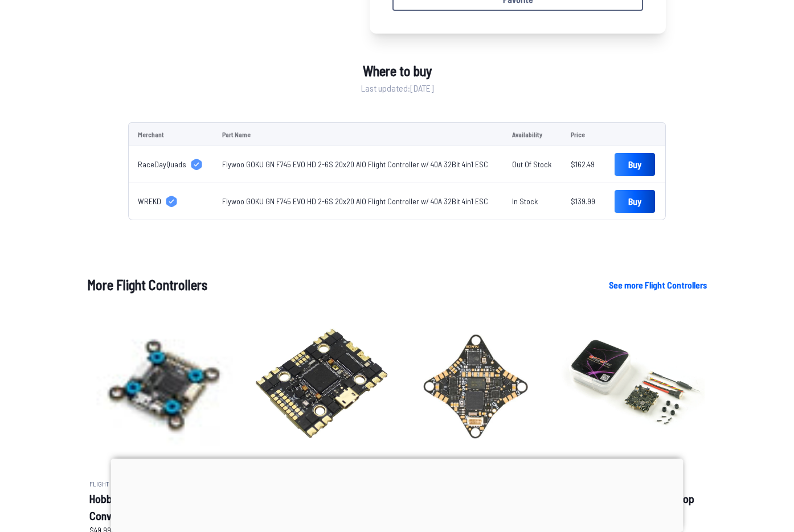 This screenshot has width=794, height=532. I want to click on td: In Stock, so click(532, 201).